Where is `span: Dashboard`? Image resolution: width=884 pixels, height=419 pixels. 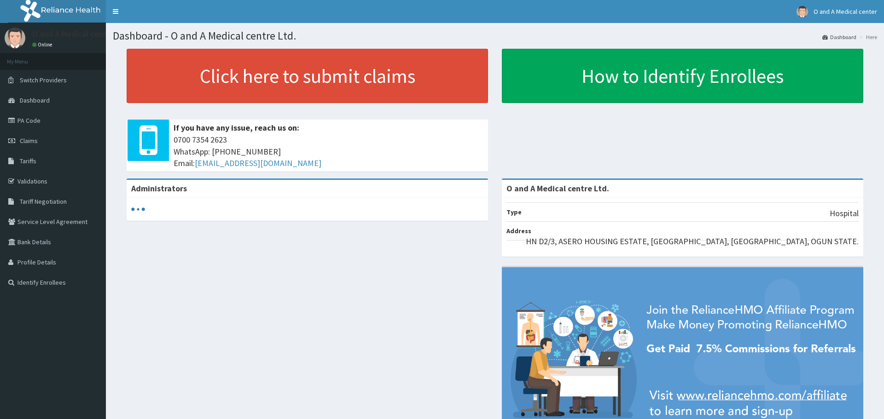 span: Dashboard is located at coordinates (35, 100).